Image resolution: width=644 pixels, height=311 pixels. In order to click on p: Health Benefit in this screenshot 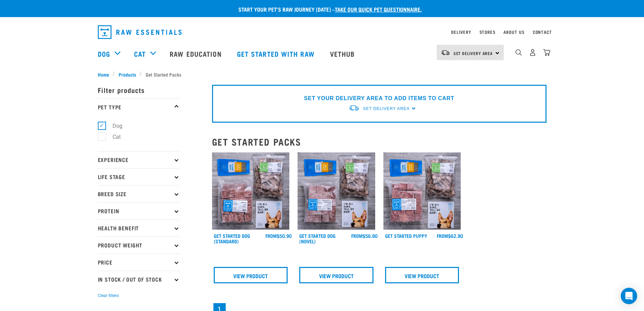, I will do `click(139, 228)`.